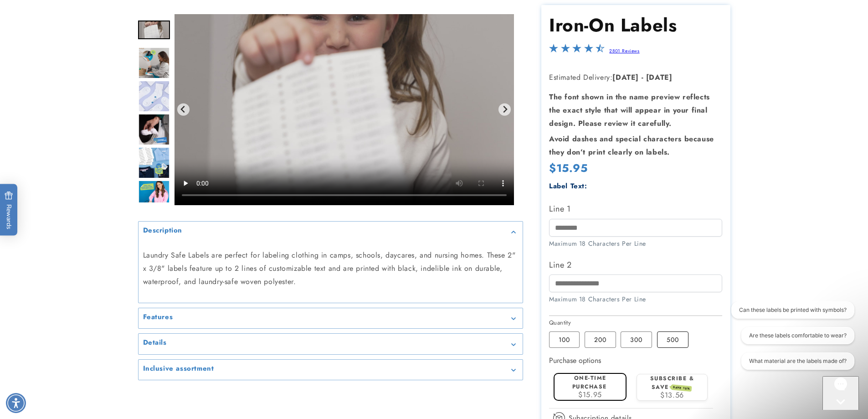  I want to click on summary: Features, so click(331, 318).